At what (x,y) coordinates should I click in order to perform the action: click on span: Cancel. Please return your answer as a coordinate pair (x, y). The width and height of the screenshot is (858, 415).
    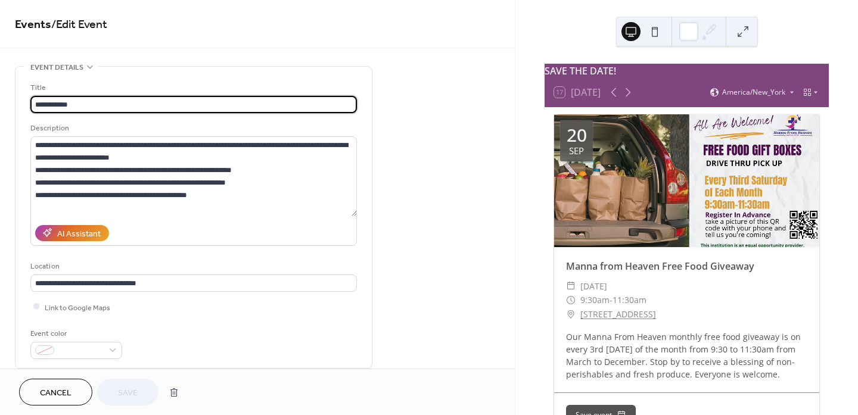
    Looking at the image, I should click on (55, 393).